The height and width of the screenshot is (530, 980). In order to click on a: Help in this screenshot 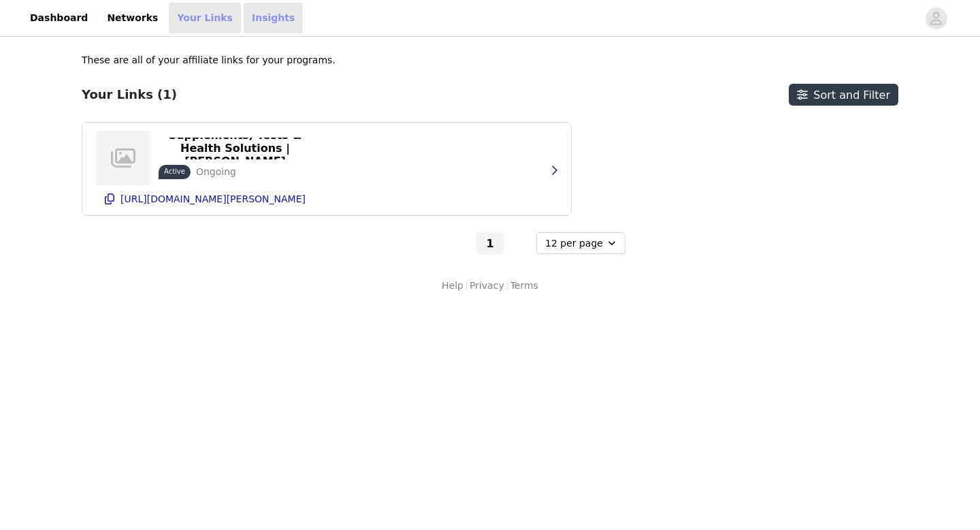, I will do `click(452, 285)`.